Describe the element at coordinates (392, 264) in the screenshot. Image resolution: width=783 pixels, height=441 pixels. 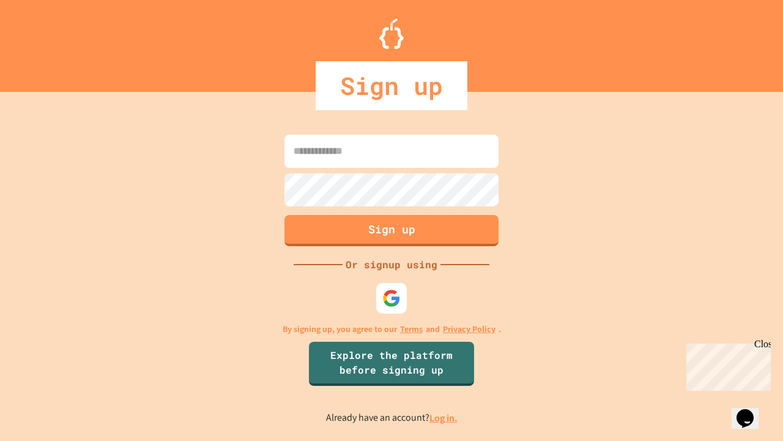
I see `div: Or signup using` at that location.